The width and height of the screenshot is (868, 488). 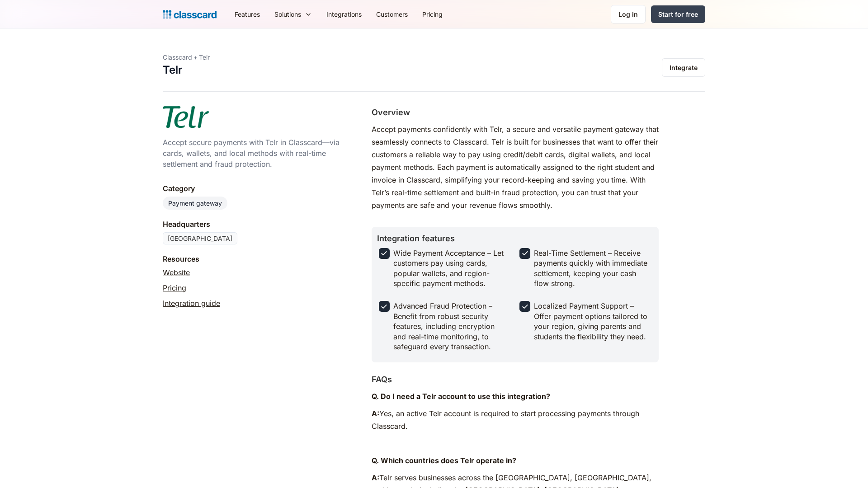 I want to click on h2: FAQs, so click(x=382, y=379).